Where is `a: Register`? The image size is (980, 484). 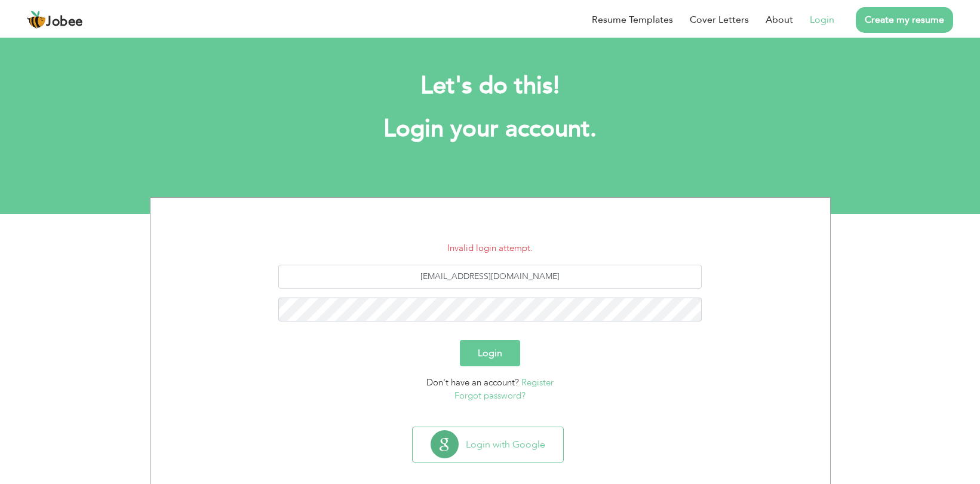
a: Register is located at coordinates (538, 383).